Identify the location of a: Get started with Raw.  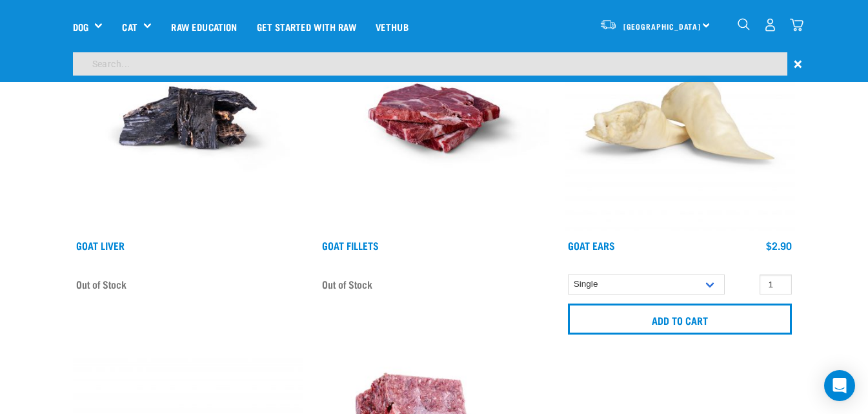
(306, 27).